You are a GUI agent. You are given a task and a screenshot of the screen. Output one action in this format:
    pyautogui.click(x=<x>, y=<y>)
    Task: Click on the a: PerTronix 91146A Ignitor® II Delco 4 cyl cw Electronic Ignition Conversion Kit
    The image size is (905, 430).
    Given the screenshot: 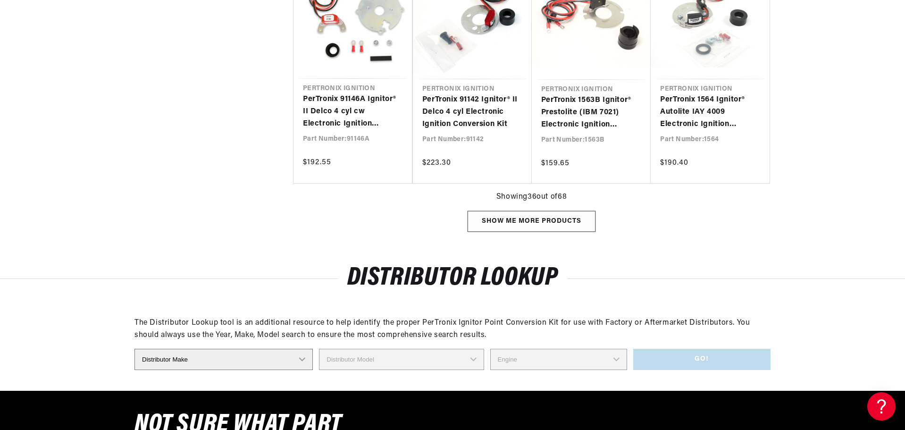 What is the action you would take?
    pyautogui.click(x=352, y=111)
    